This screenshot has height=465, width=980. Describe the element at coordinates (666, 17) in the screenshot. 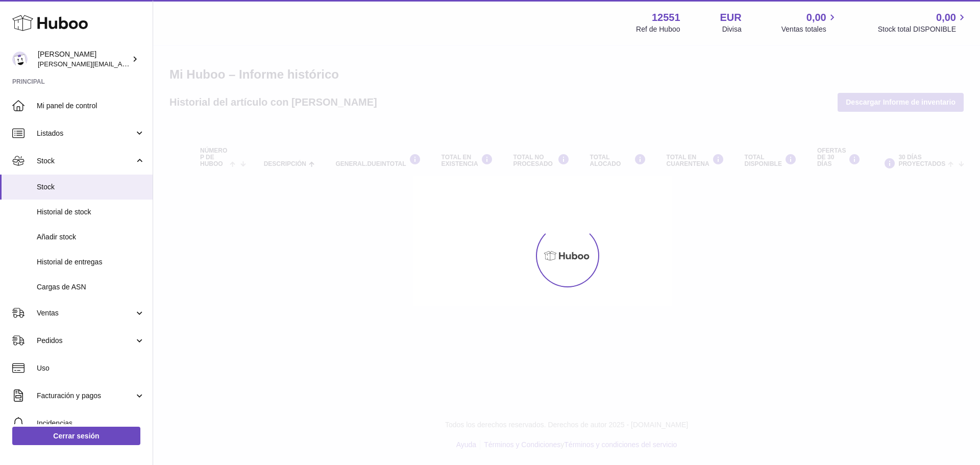

I see `strong: 12551` at that location.